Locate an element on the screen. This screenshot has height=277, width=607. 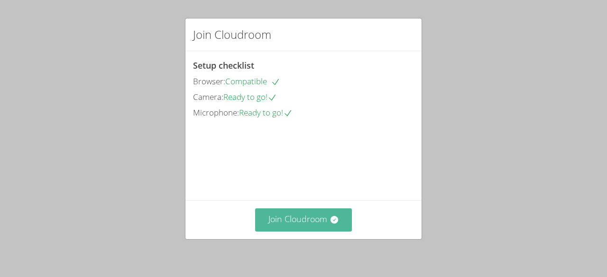
span: Setup checklist is located at coordinates (223, 65).